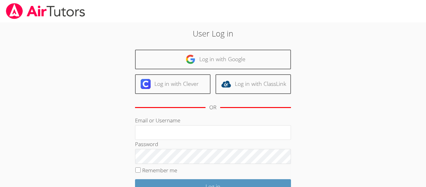 The image size is (426, 187). I want to click on label: Email or Username, so click(158, 120).